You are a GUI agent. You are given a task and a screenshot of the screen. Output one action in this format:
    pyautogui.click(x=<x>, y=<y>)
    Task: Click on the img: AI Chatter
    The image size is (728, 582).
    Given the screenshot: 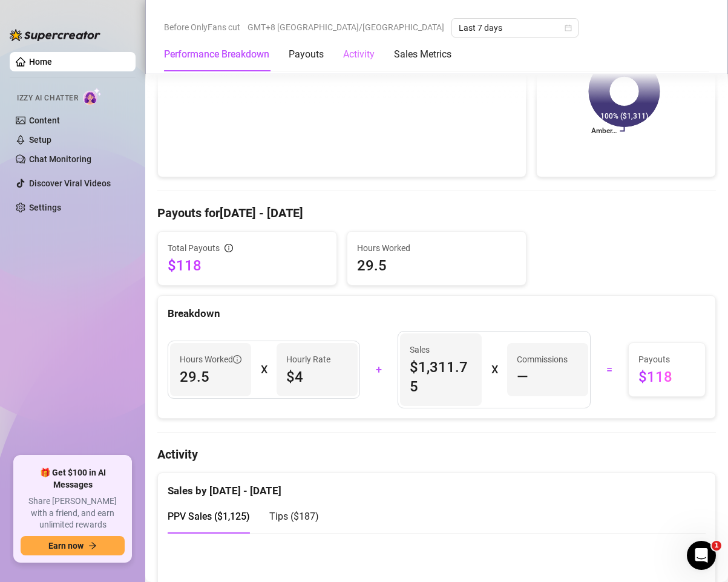 What is the action you would take?
    pyautogui.click(x=92, y=96)
    